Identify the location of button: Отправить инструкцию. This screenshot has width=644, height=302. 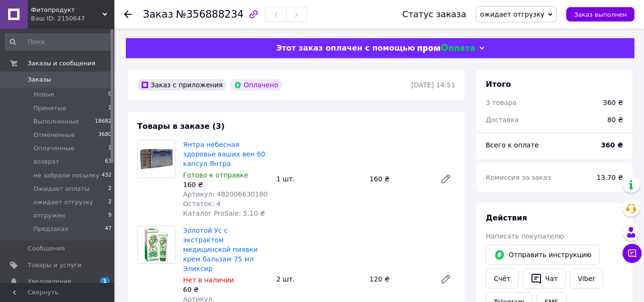
(542, 255).